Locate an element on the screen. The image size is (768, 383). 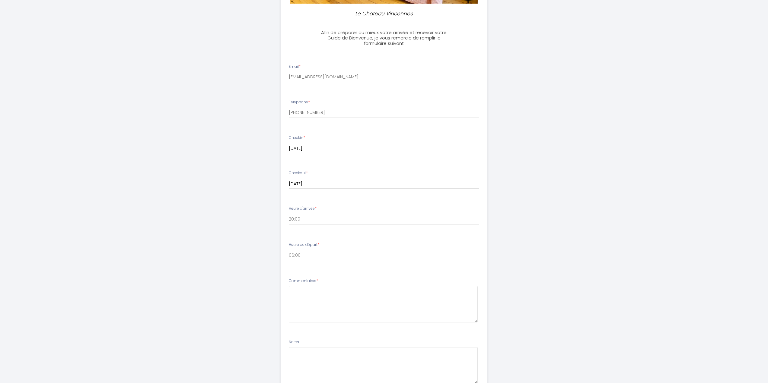
label: Checkout is located at coordinates (298, 173).